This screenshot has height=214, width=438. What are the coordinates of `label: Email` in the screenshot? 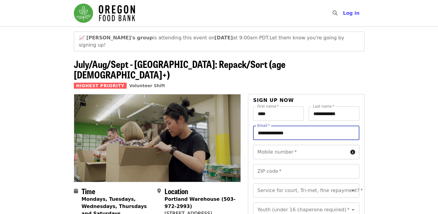 It's located at (264, 126).